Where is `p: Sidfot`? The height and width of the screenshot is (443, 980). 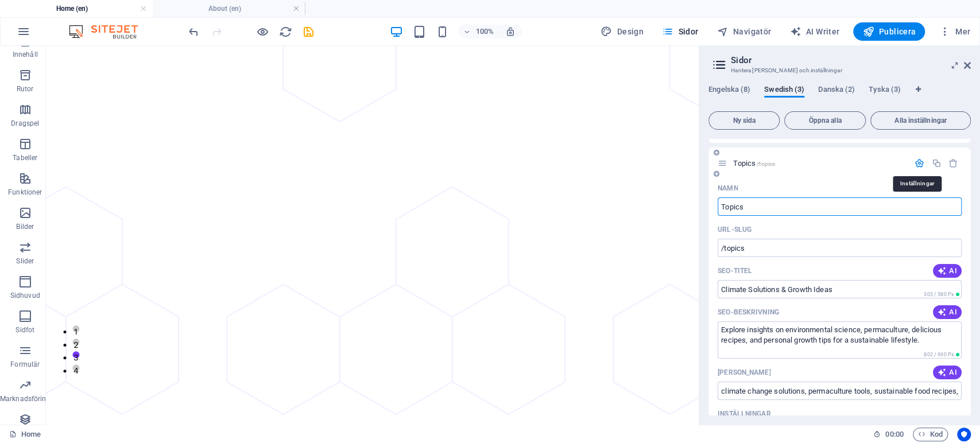 p: Sidfot is located at coordinates (25, 330).